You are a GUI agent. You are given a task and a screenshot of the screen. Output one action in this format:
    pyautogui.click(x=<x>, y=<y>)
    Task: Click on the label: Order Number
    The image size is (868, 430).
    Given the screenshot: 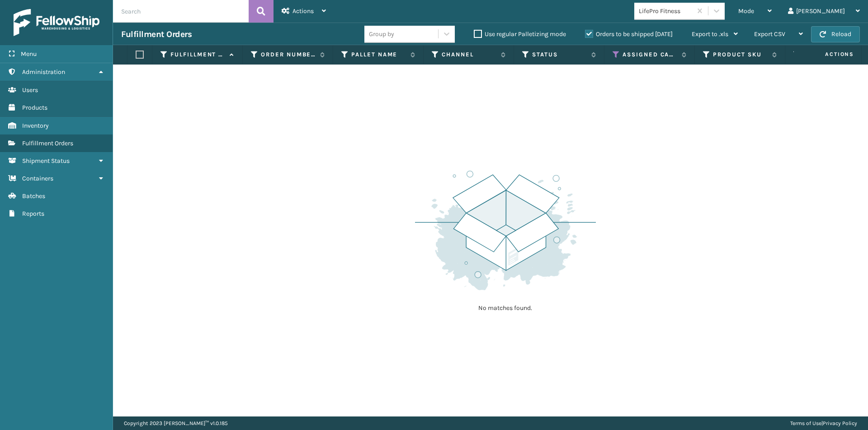 What is the action you would take?
    pyautogui.click(x=288, y=54)
    